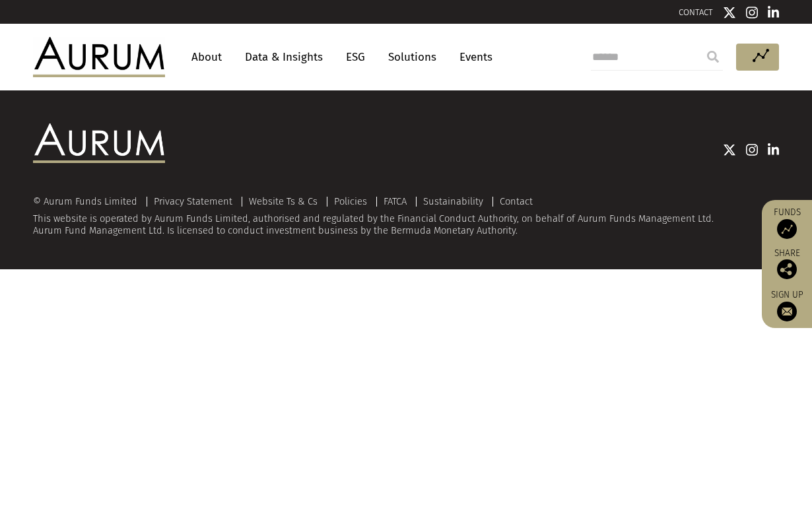 This screenshot has height=528, width=812. I want to click on a: About, so click(206, 57).